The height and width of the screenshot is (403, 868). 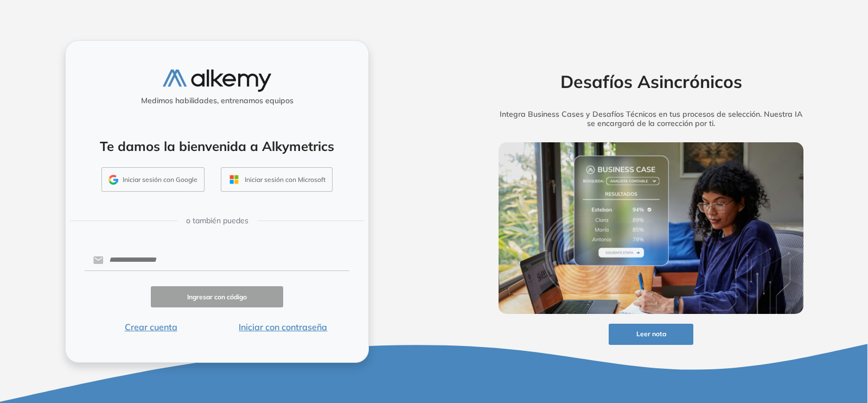 What do you see at coordinates (217, 220) in the screenshot?
I see `span: o también puedes` at bounding box center [217, 220].